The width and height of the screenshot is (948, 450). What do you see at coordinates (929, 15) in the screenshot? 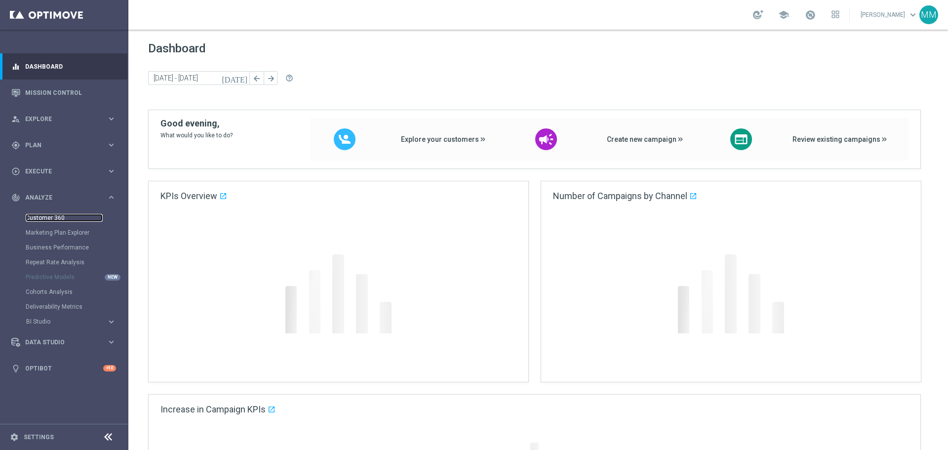
I see `div: MM` at bounding box center [929, 15].